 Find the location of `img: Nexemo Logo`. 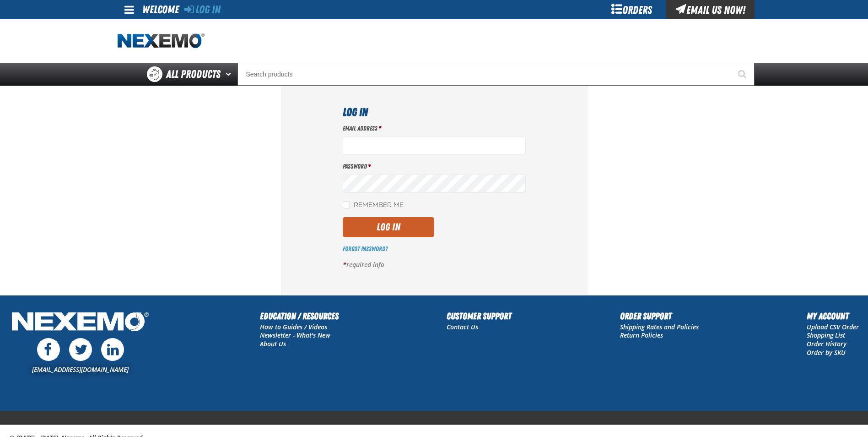

img: Nexemo Logo is located at coordinates (80, 322).